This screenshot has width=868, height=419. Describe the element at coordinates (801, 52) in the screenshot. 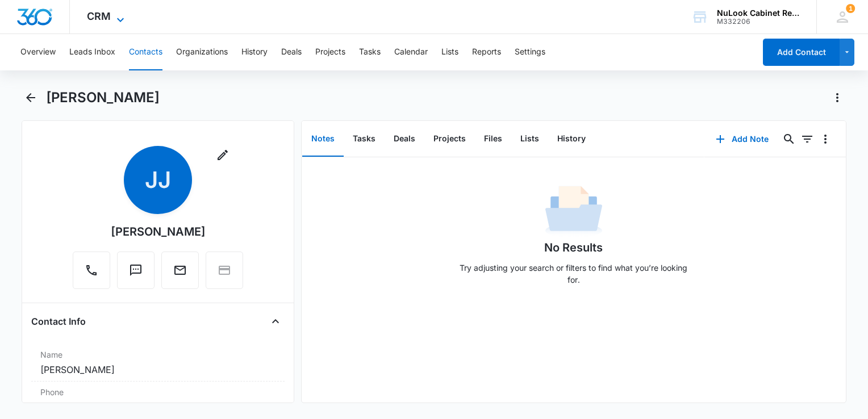

I see `button: Add Contact` at that location.